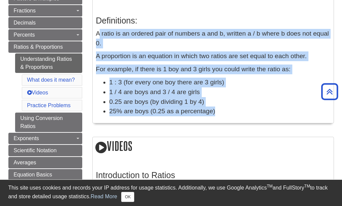 Image resolution: width=342 pixels, height=206 pixels. What do you see at coordinates (25, 10) in the screenshot?
I see `span: Fractions` at bounding box center [25, 10].